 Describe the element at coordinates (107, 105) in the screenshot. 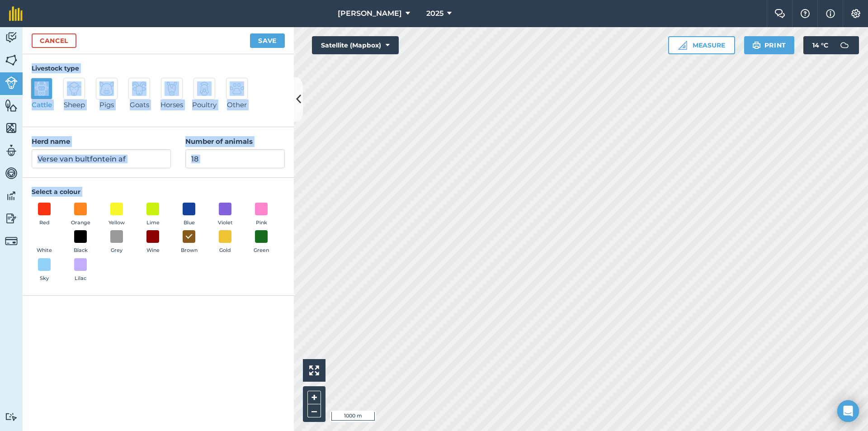

I see `span: Pigs` at that location.